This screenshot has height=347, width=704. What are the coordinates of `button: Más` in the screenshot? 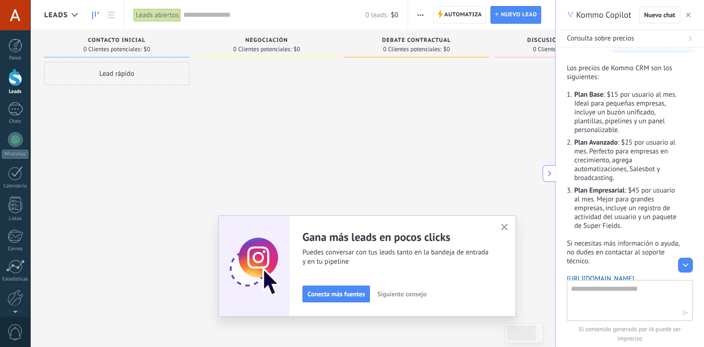 It's located at (420, 15).